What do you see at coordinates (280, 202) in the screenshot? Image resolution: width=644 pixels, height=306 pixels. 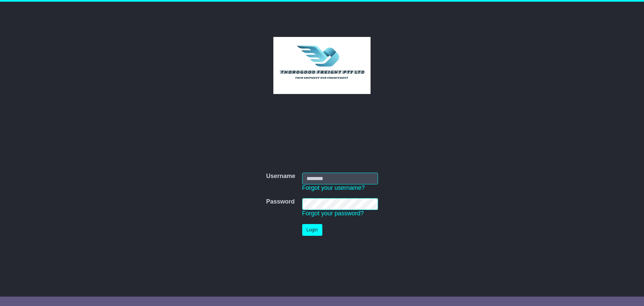 I see `label: Password` at bounding box center [280, 202].